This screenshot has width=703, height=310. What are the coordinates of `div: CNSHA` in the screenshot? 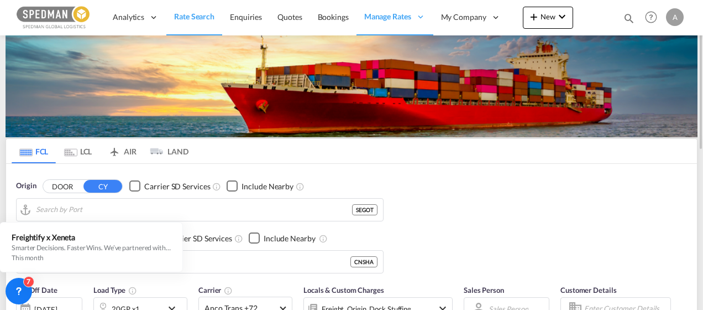 It's located at (364, 261).